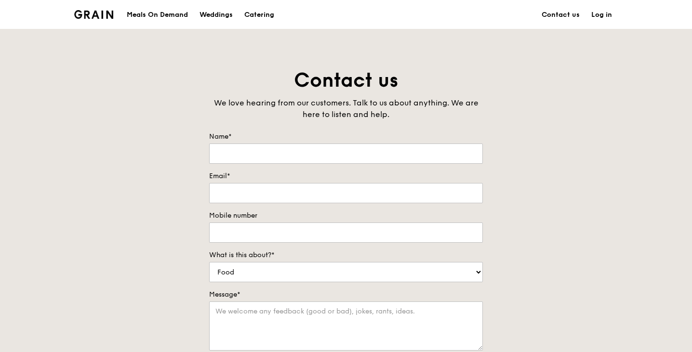 This screenshot has height=352, width=692. What do you see at coordinates (259, 15) in the screenshot?
I see `a: Catering` at bounding box center [259, 15].